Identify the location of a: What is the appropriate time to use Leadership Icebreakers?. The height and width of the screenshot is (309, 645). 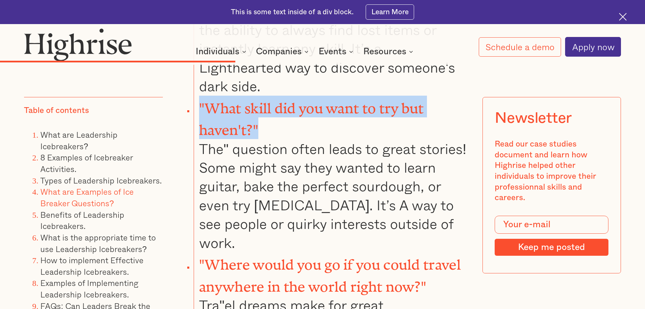
(98, 242).